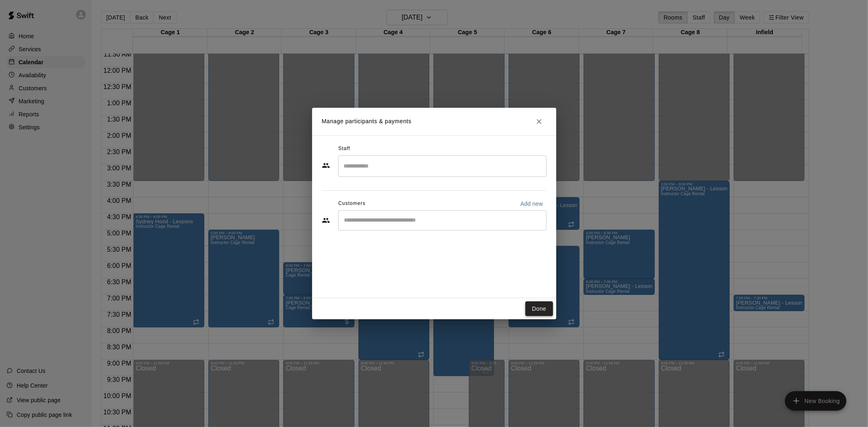 Image resolution: width=868 pixels, height=427 pixels. What do you see at coordinates (344, 149) in the screenshot?
I see `span: Staff` at bounding box center [344, 149].